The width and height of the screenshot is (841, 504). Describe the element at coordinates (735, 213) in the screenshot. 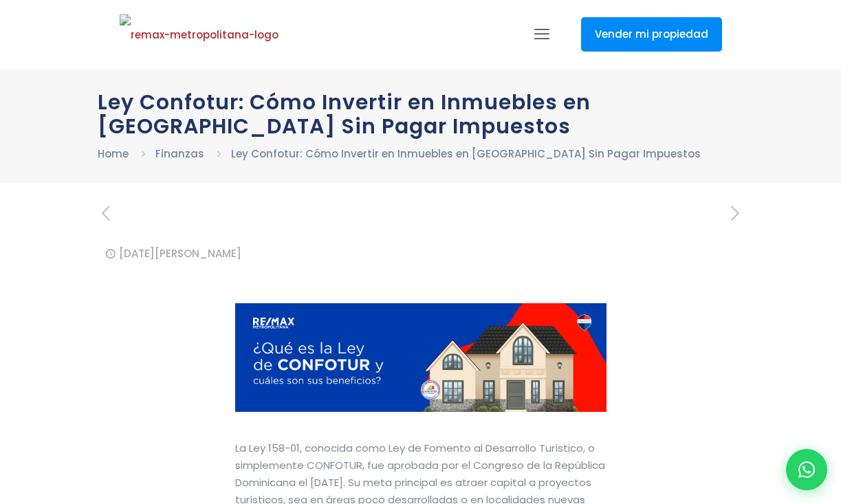

I see `i: next post` at that location.